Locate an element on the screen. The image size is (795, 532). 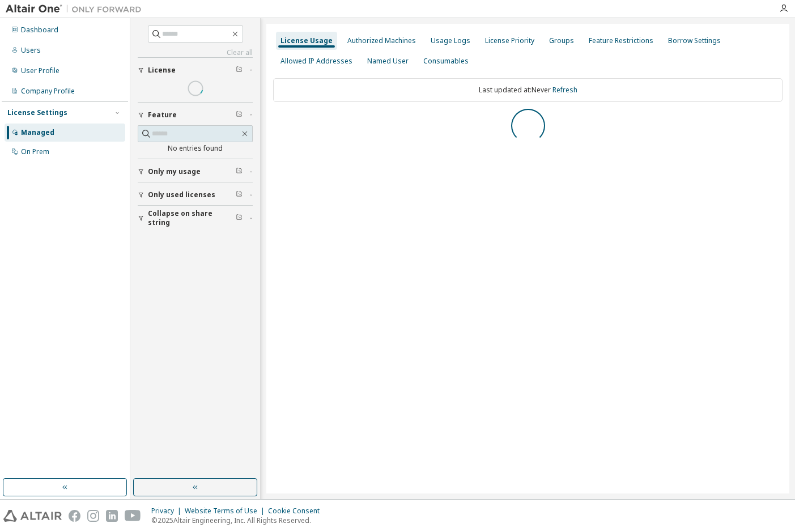
button: Feature is located at coordinates (195, 115).